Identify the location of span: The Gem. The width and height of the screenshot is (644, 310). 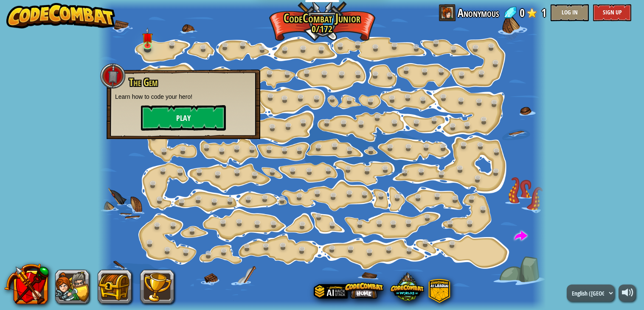
(143, 83).